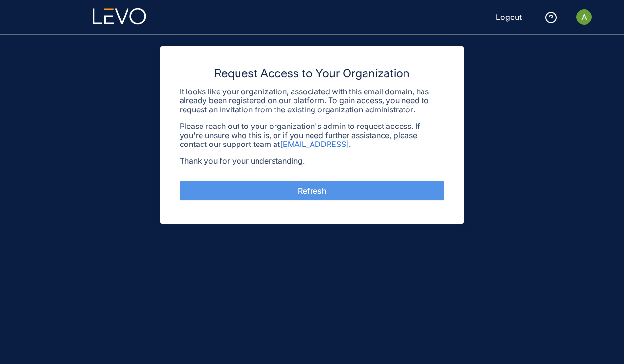 The height and width of the screenshot is (364, 624). Describe the element at coordinates (312, 191) in the screenshot. I see `span: Refresh` at that location.